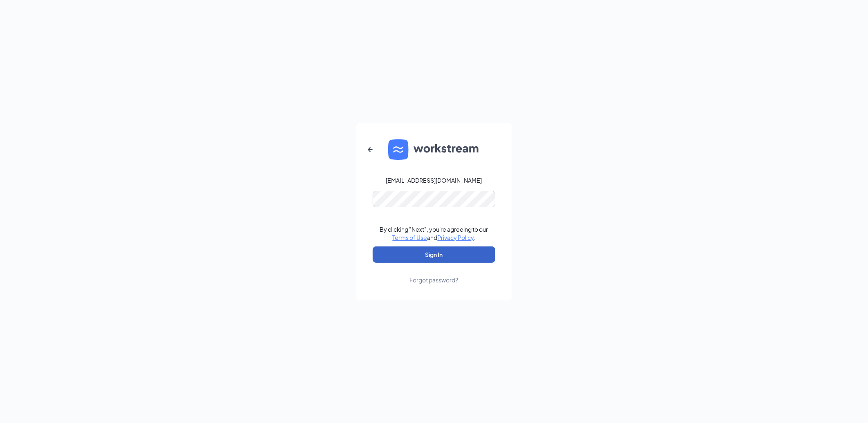  What do you see at coordinates (410, 238) in the screenshot?
I see `a: Terms of Use` at bounding box center [410, 238].